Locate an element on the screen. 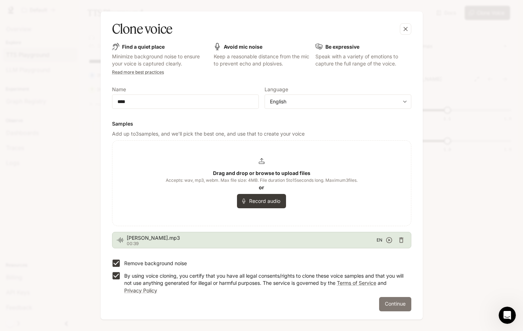 This screenshot has height=331, width=523. b: Drag and drop or browse to upload files is located at coordinates (261, 173).